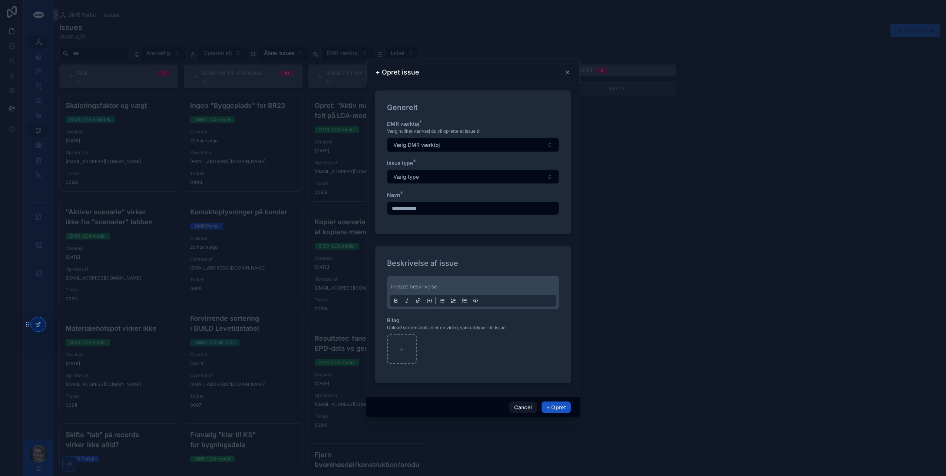 This screenshot has height=476, width=946. What do you see at coordinates (393, 320) in the screenshot?
I see `span: Bilag` at bounding box center [393, 320].